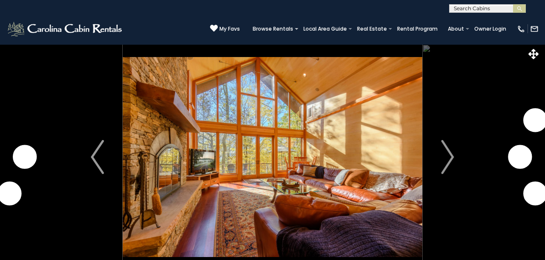  What do you see at coordinates (417, 29) in the screenshot?
I see `a: Rental Program` at bounding box center [417, 29].